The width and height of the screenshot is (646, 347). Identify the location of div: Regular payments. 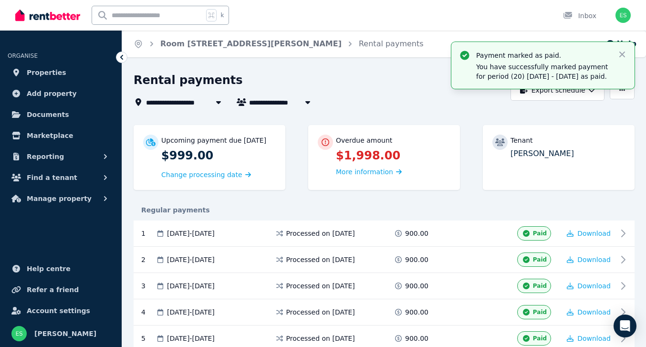
(384, 210).